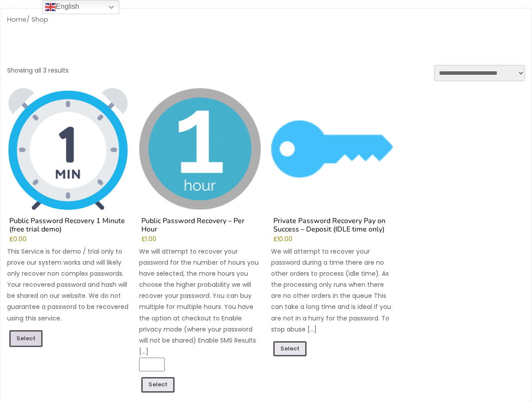  I want to click on a: Home, so click(17, 19).